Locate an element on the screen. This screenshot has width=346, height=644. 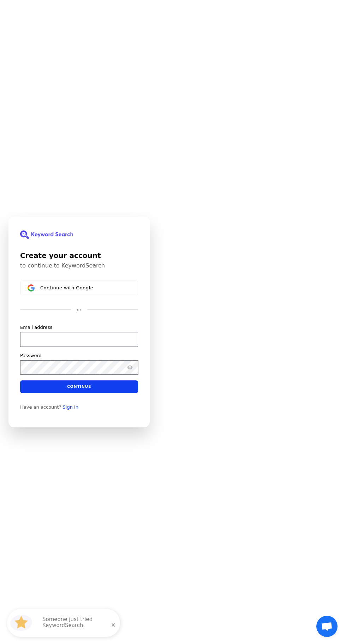
p: to continue to KeywordSearch is located at coordinates (79, 266).